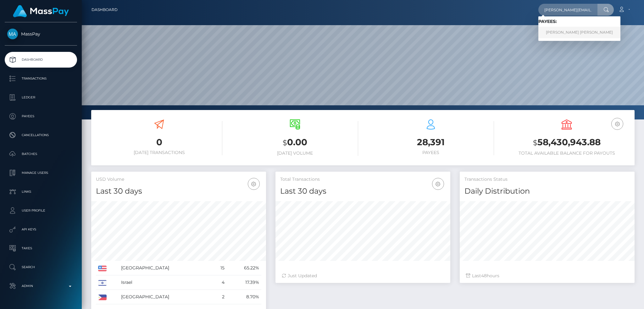 This screenshot has height=309, width=644. What do you see at coordinates (41, 286) in the screenshot?
I see `p: Admin` at bounding box center [41, 286].